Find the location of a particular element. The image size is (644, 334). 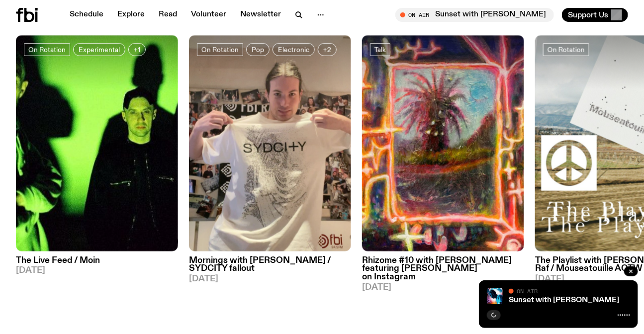

span: Talk is located at coordinates (379, 49).